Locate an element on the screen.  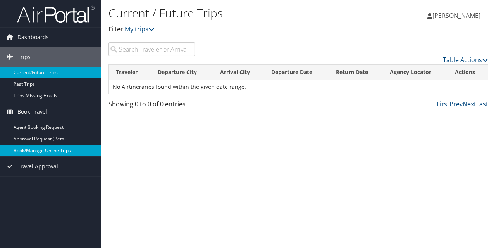
a: Next is located at coordinates (469, 104).